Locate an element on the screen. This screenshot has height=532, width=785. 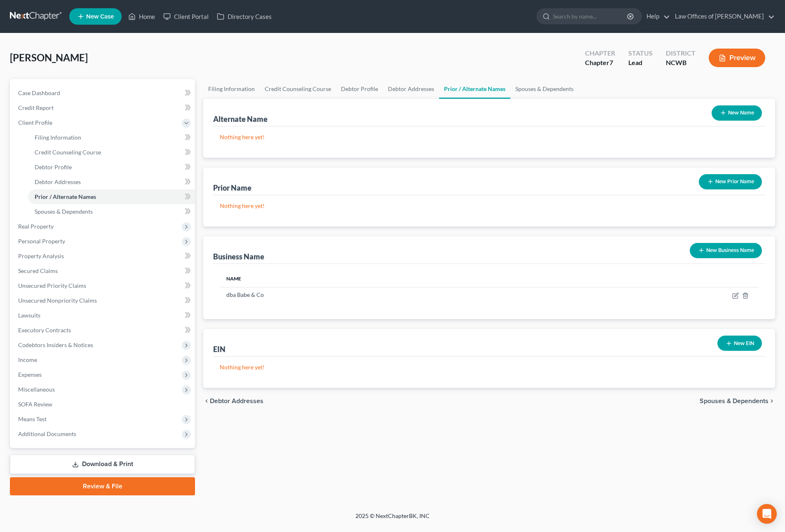
i: chevron_right is located at coordinates (772, 401).